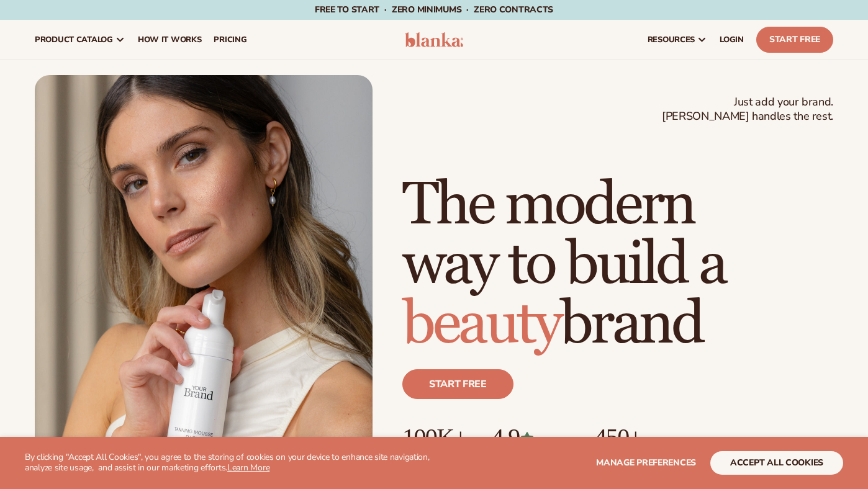 The image size is (868, 489). I want to click on a: resources, so click(677, 40).